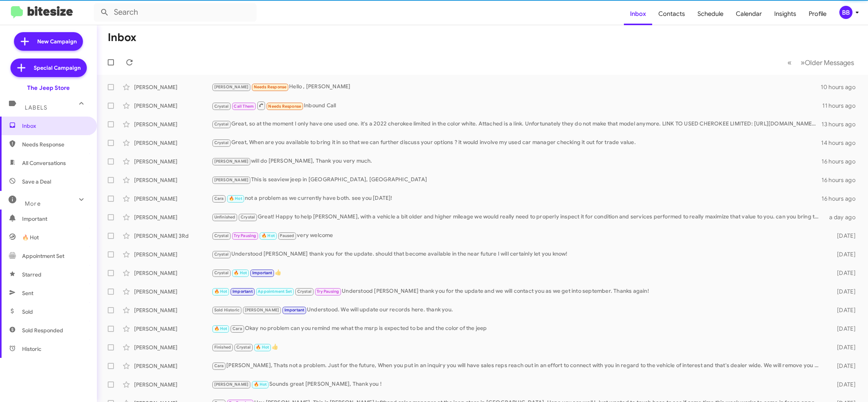 This screenshot has height=402, width=868. What do you see at coordinates (710, 14) in the screenshot?
I see `a: Schedule` at bounding box center [710, 14].